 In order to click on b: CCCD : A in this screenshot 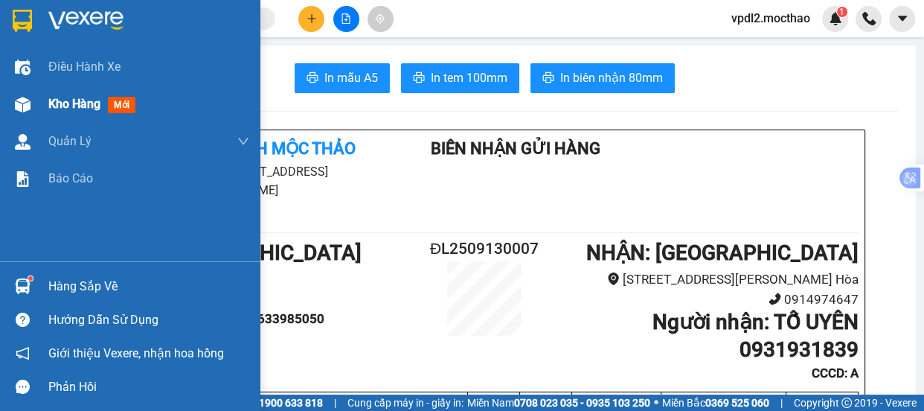, I will do `click(835, 373)`.